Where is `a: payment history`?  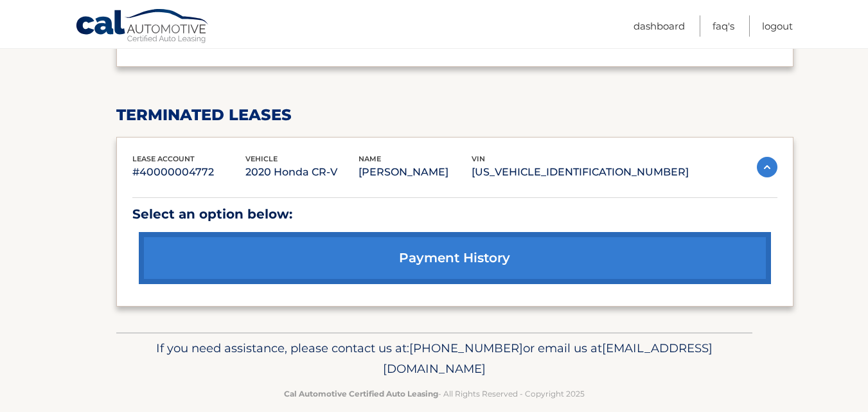 a: payment history is located at coordinates (455, 258).